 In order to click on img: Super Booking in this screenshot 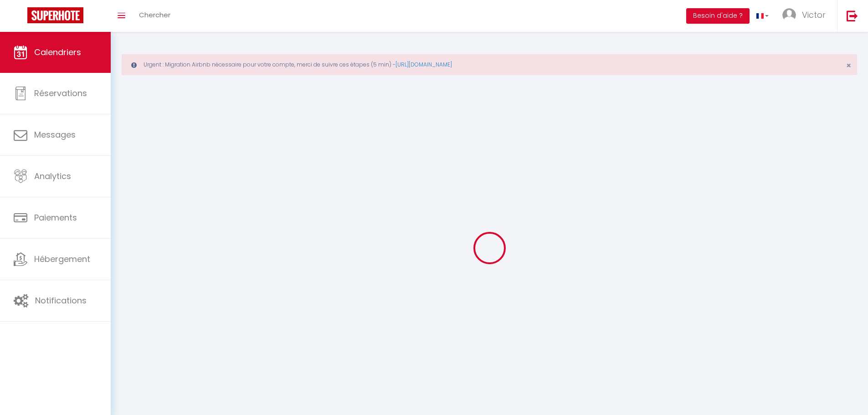, I will do `click(55, 15)`.